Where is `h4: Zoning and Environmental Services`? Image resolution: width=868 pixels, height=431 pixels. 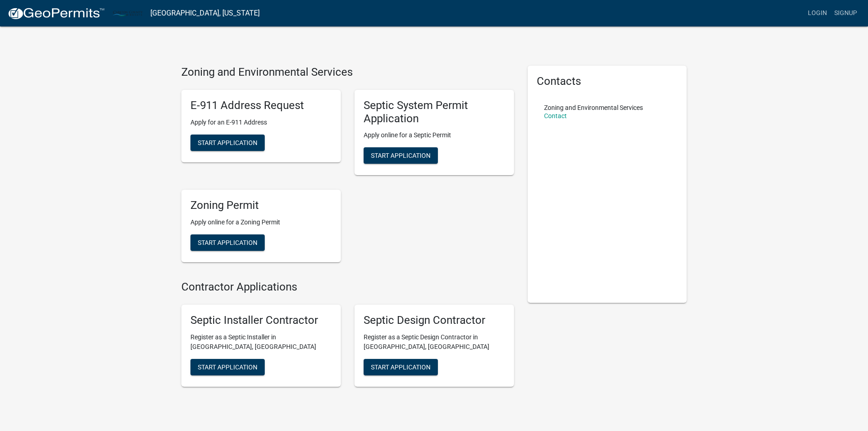 h4: Zoning and Environmental Services is located at coordinates (348, 72).